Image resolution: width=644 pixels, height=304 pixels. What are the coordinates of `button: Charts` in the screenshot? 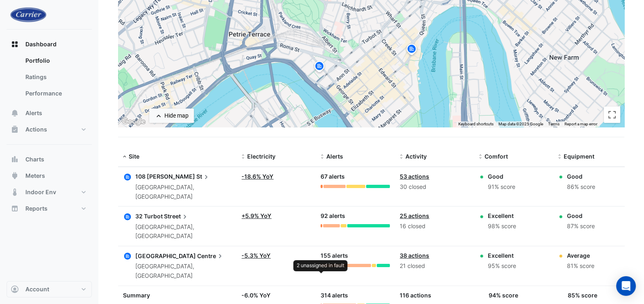 It's located at (49, 159).